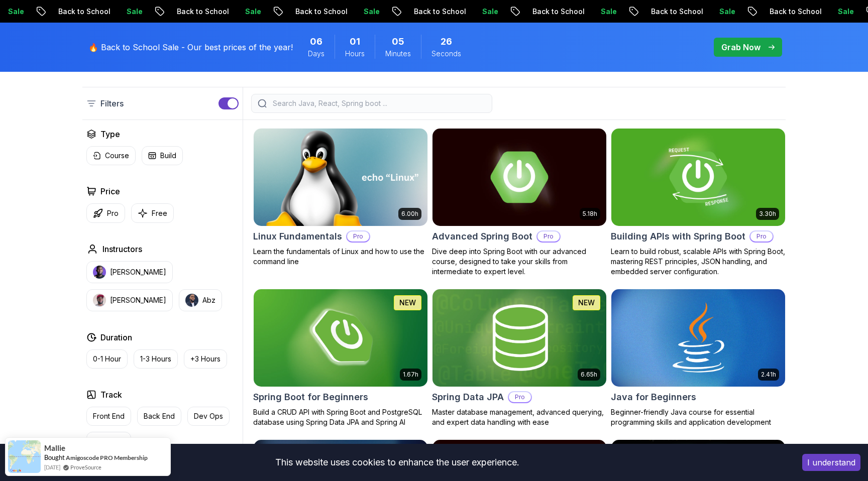 This screenshot has width=868, height=481. What do you see at coordinates (117, 156) in the screenshot?
I see `p: Course` at bounding box center [117, 156].